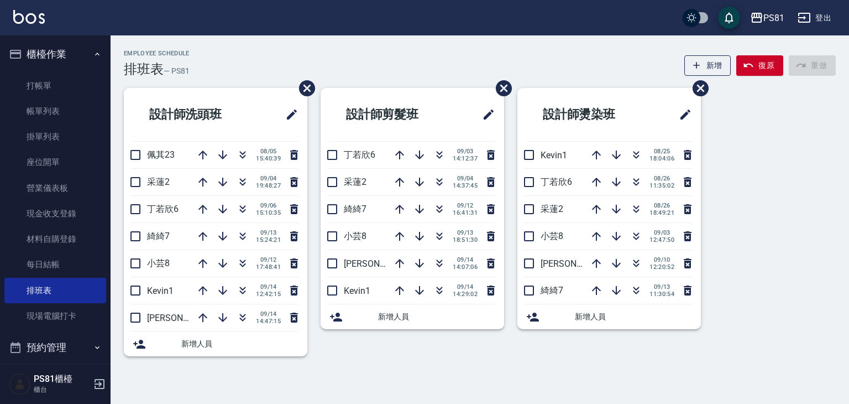 This screenshot has height=404, width=849. I want to click on button: PS81, so click(768, 18).